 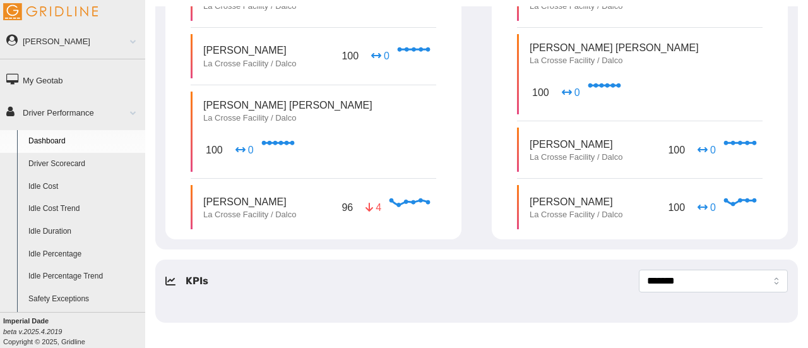 What do you see at coordinates (84, 187) in the screenshot?
I see `a: Idle Cost` at bounding box center [84, 187].